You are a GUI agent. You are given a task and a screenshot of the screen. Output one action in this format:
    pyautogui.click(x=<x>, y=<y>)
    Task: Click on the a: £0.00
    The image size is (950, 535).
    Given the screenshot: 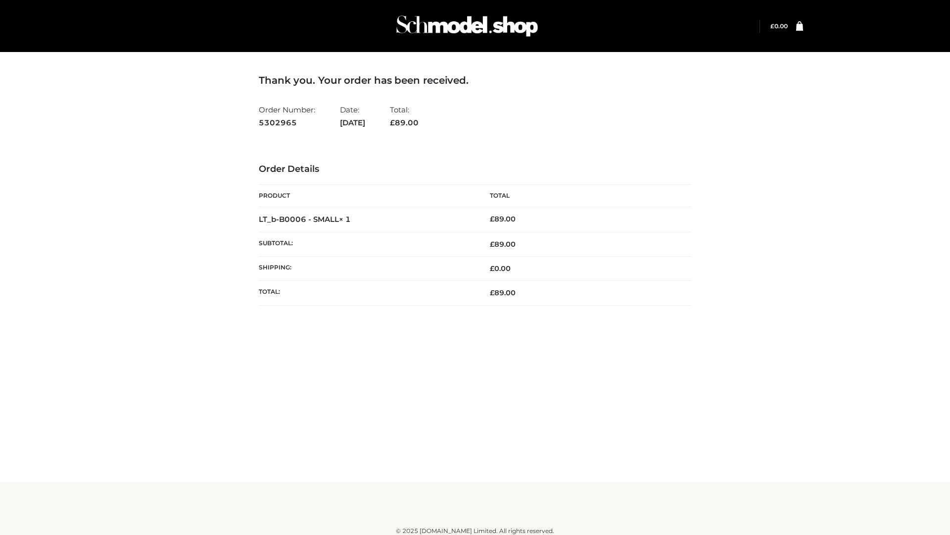 What is the action you would take?
    pyautogui.click(x=779, y=26)
    